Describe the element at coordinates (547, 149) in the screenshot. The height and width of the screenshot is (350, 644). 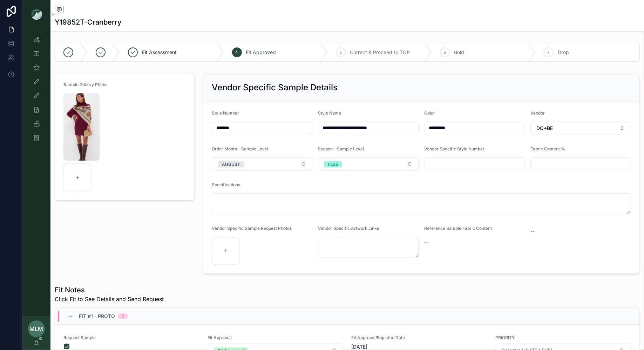
I see `span: Fabric Content %` at that location.